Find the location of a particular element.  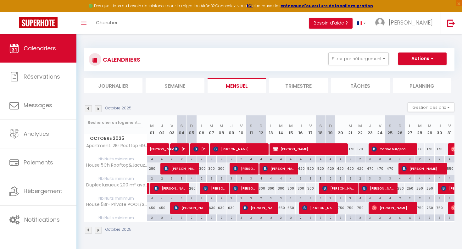

th: 12 is located at coordinates (261, 129).